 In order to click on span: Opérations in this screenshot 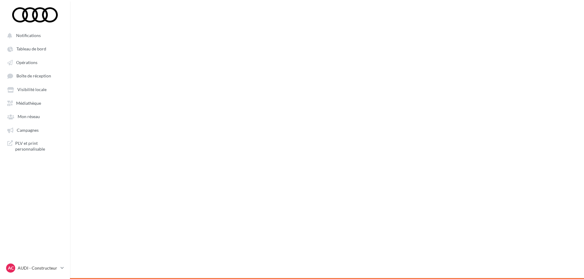, I will do `click(27, 62)`.